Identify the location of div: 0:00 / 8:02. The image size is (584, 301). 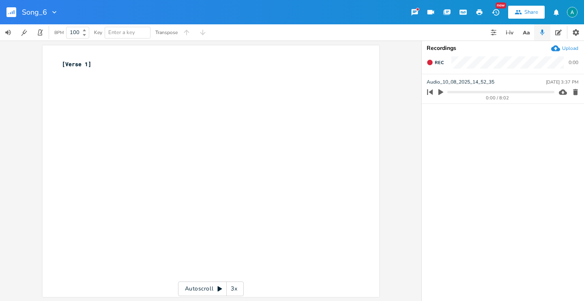
(498, 98).